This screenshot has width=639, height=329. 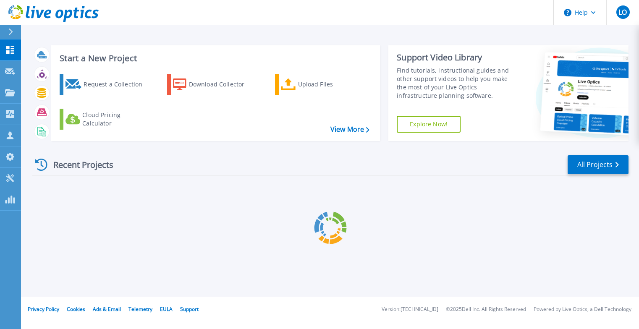 What do you see at coordinates (106, 84) in the screenshot?
I see `a: Request a Collection` at bounding box center [106, 84].